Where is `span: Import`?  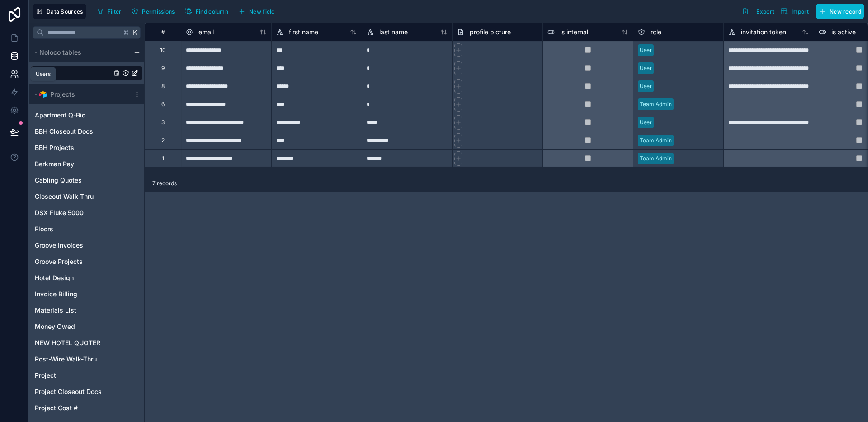 span: Import is located at coordinates (800, 11).